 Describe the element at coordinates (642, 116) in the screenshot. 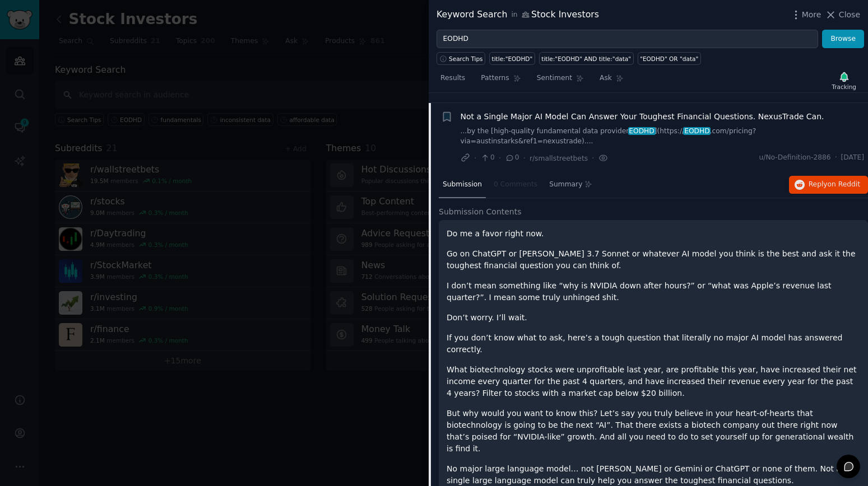

I see `span: Not a Single Major AI Model Can Answer Your Toughest Financial Questions. NexusTrade Can.` at that location.